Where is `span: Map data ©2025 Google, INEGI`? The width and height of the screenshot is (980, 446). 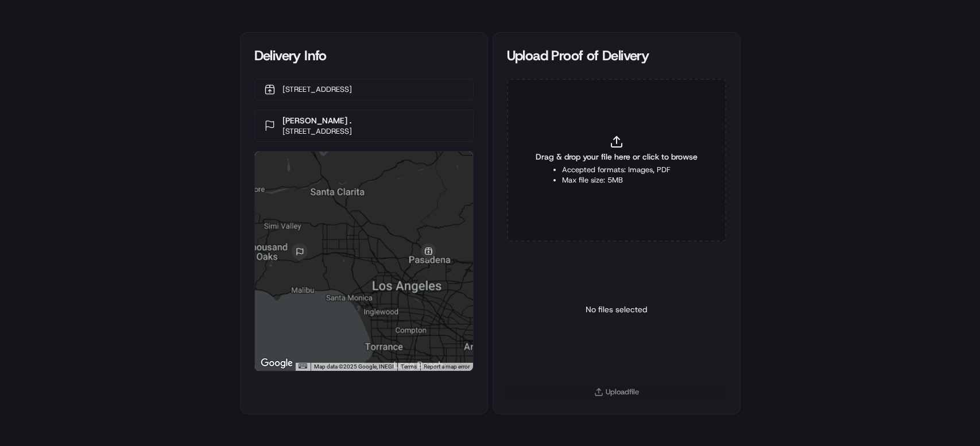 span: Map data ©2025 Google, INEGI is located at coordinates (354, 366).